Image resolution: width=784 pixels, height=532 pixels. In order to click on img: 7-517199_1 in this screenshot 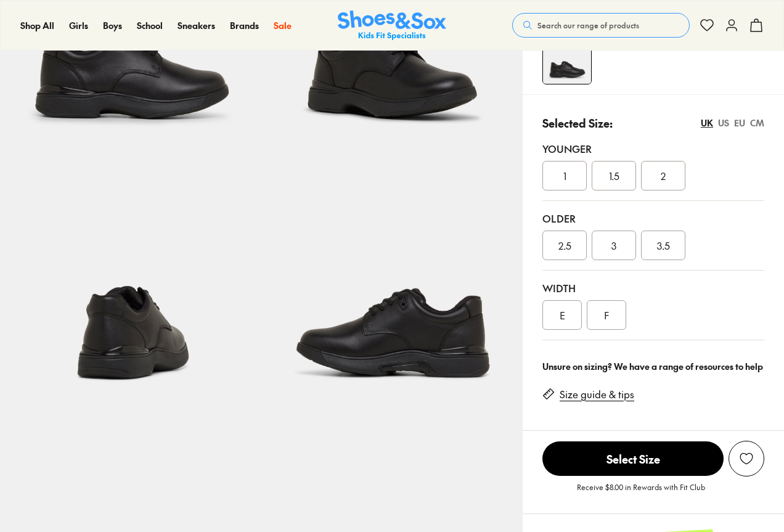, I will do `click(392, 283)`.